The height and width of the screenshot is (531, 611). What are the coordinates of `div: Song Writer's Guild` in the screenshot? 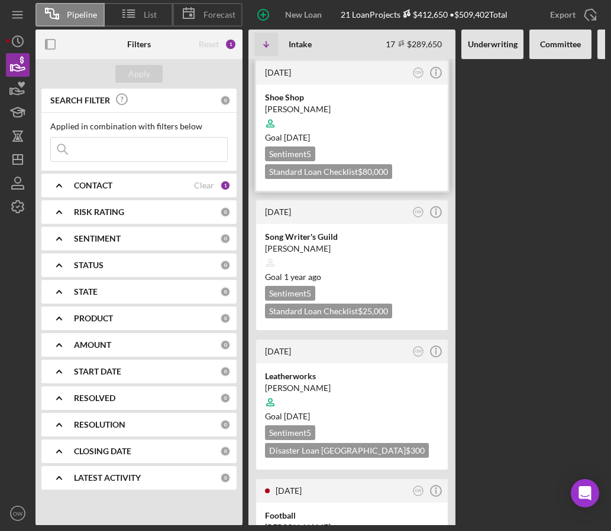 It's located at (352, 237).